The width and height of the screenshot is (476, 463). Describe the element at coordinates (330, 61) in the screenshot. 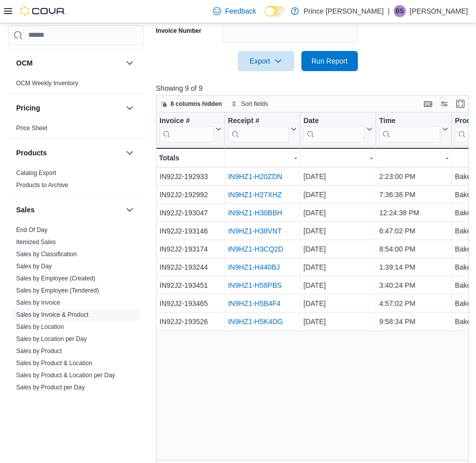

I see `button: Run Report` at that location.